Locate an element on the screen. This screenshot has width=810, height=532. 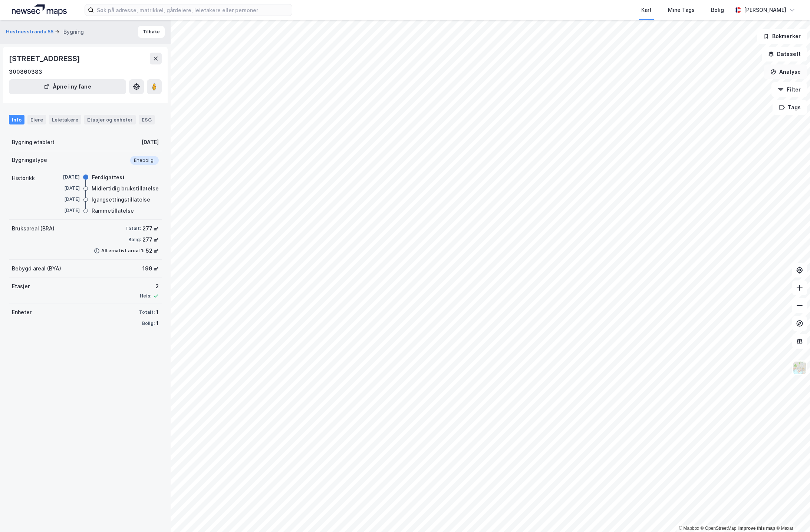
input: Søk på adresse, matrikkel, gårdeiere, leietakere eller personer is located at coordinates (193, 10).